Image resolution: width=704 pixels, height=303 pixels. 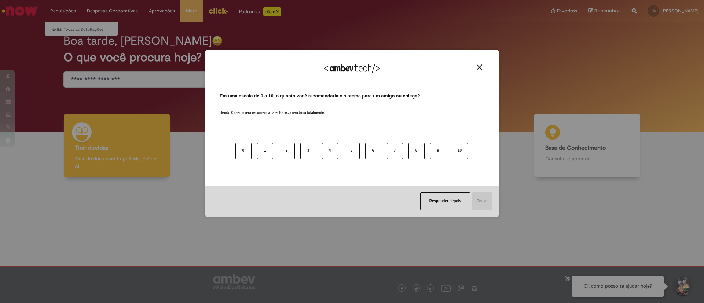 I want to click on button: Responder depois, so click(x=445, y=201).